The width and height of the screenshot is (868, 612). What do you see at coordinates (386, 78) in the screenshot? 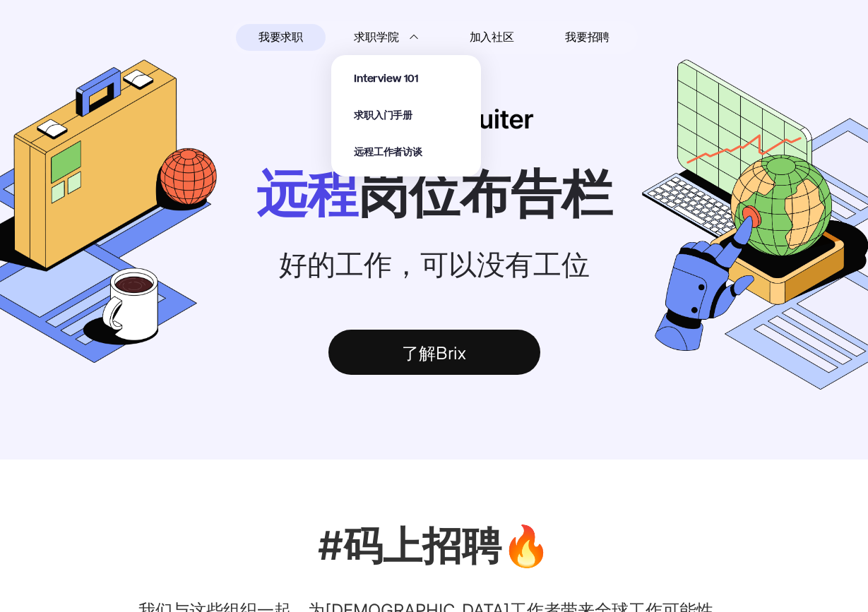
I see `span: Interview 101` at bounding box center [386, 78].